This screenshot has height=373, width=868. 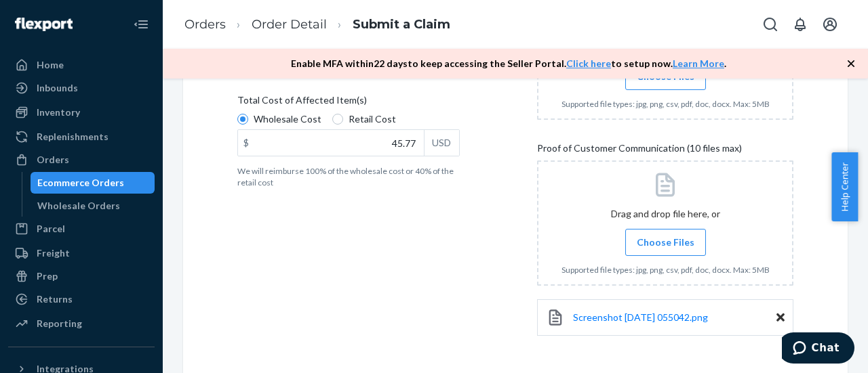 I want to click on p: We will reimburse 100% of the wholesale cost or 40% of the retail cost, so click(x=348, y=177).